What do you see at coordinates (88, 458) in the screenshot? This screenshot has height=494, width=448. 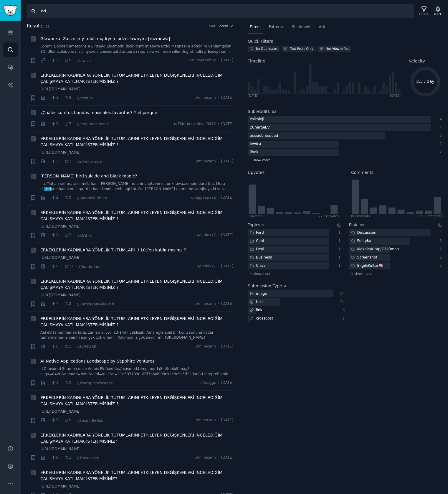 I see `span: r/TheKonsey` at bounding box center [88, 458].